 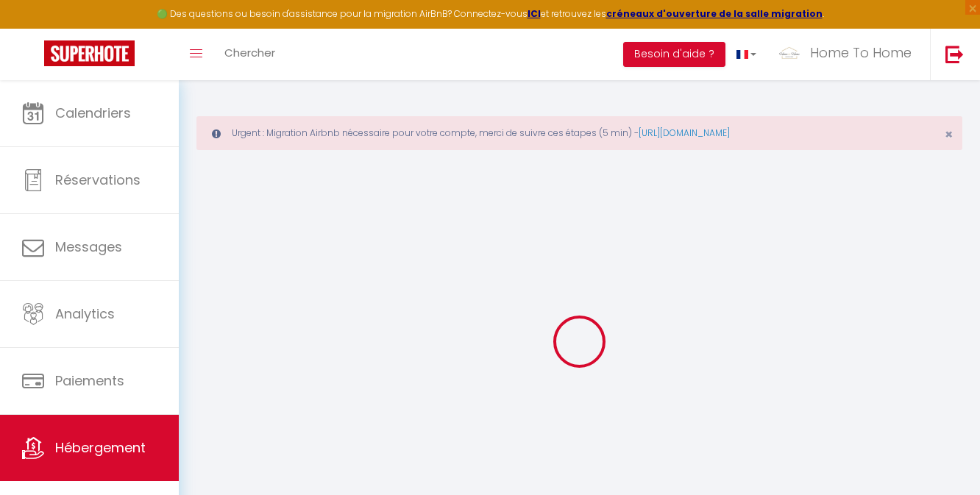 What do you see at coordinates (250, 54) in the screenshot?
I see `a: Chercher` at bounding box center [250, 54].